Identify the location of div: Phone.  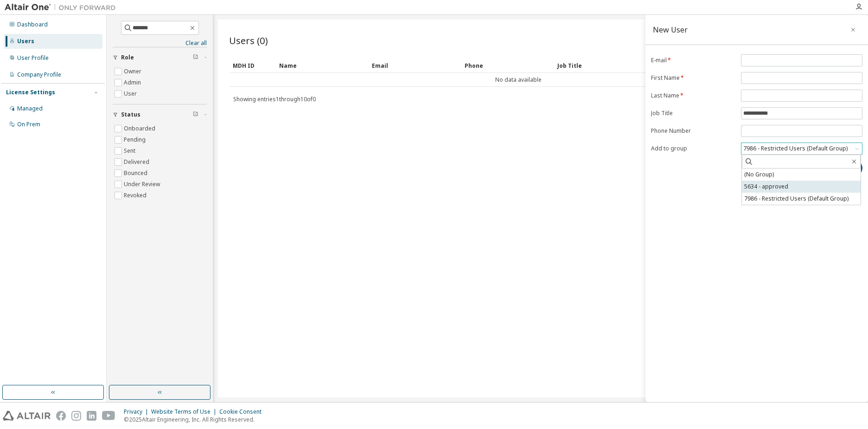
(507, 66).